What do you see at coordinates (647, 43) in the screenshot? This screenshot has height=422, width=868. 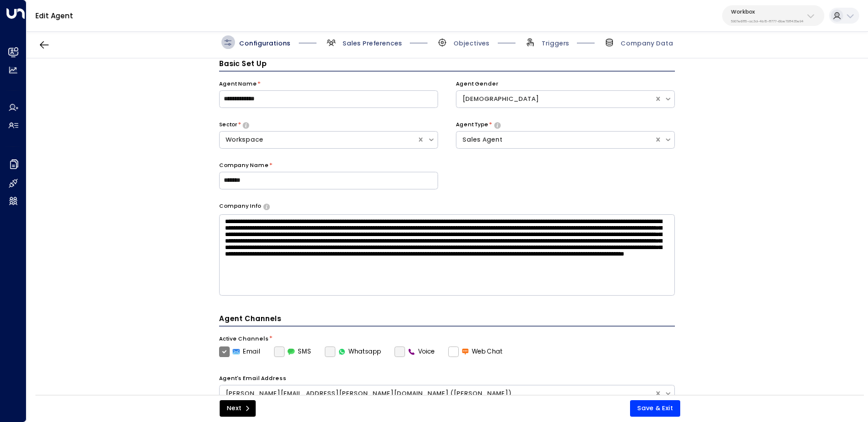 I see `span: Company Data` at bounding box center [647, 43].